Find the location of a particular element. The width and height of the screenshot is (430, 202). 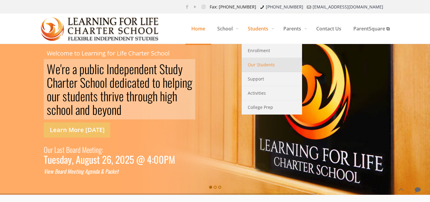

div: y is located at coordinates (180, 69).